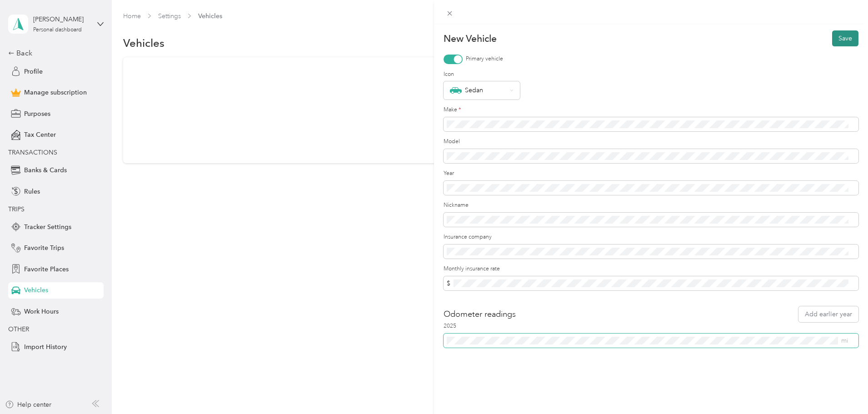 This screenshot has height=414, width=868. I want to click on label: Monthly insurance rate, so click(651, 269).